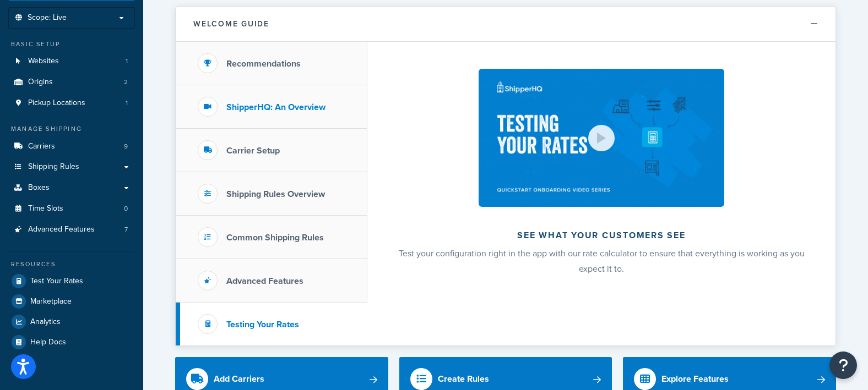 This screenshot has height=390, width=868. Describe the element at coordinates (57, 103) in the screenshot. I see `span: Pickup Locations` at that location.